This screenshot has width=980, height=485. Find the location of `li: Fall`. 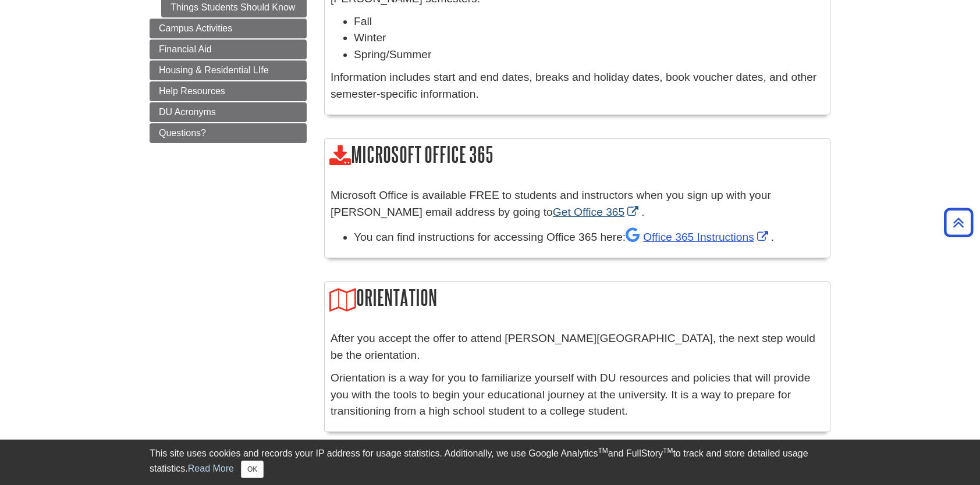

li: Fall is located at coordinates (589, 22).